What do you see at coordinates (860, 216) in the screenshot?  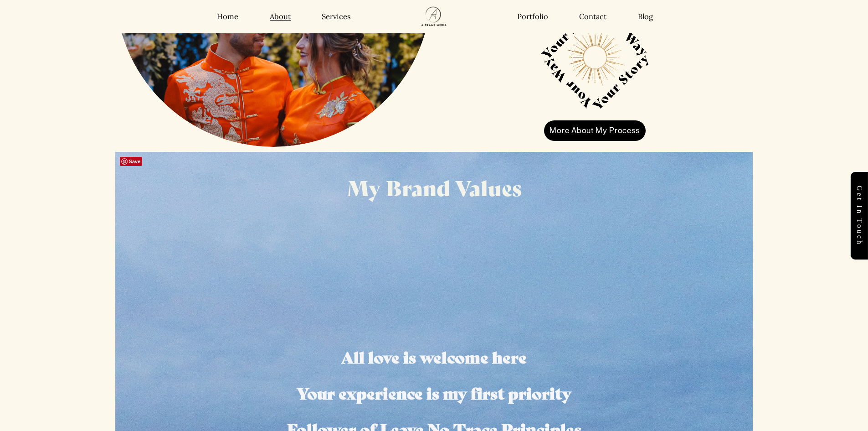 I see `a: Get in touch` at bounding box center [860, 216].